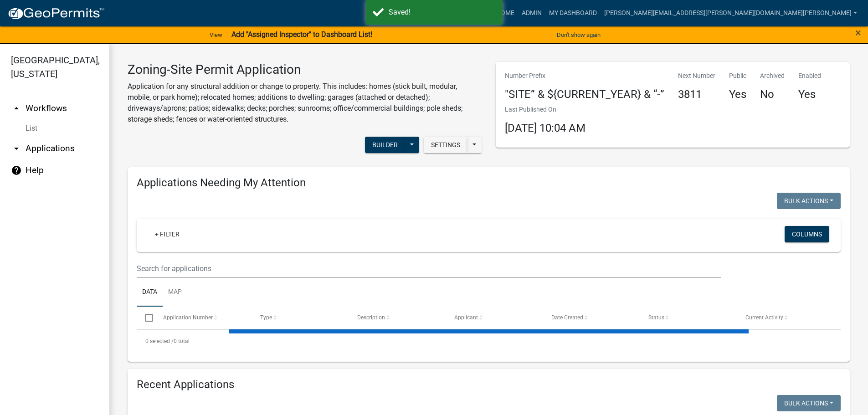 Image resolution: width=868 pixels, height=415 pixels. I want to click on span: Current Activity, so click(764, 317).